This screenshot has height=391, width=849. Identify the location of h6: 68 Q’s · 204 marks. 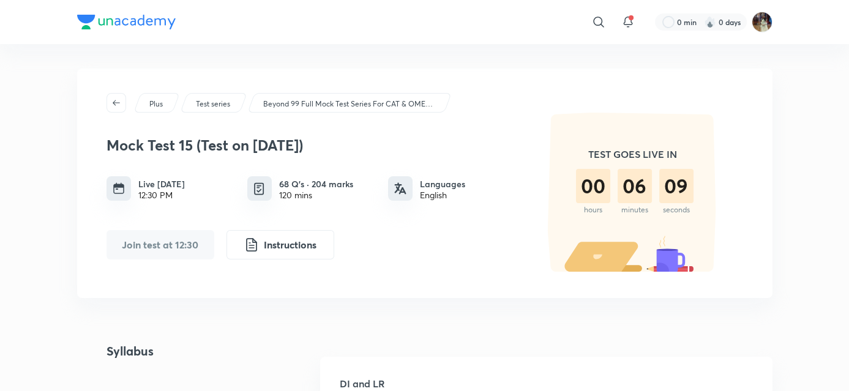
(316, 184).